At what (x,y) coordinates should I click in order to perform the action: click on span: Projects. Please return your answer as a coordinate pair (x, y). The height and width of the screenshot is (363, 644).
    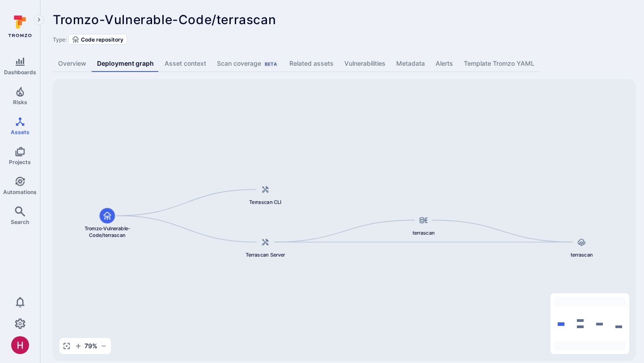
    Looking at the image, I should click on (20, 162).